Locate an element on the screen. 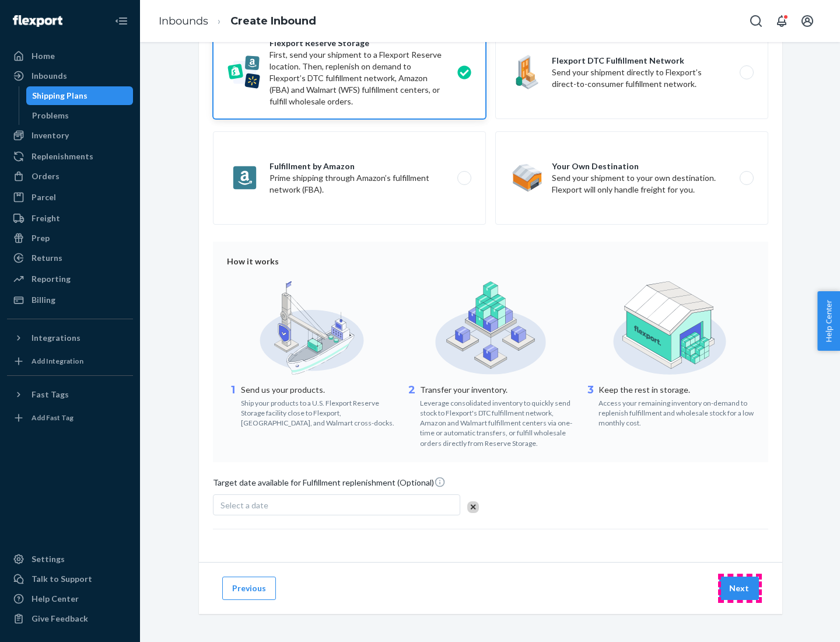  div: Help Center is located at coordinates (55, 599).